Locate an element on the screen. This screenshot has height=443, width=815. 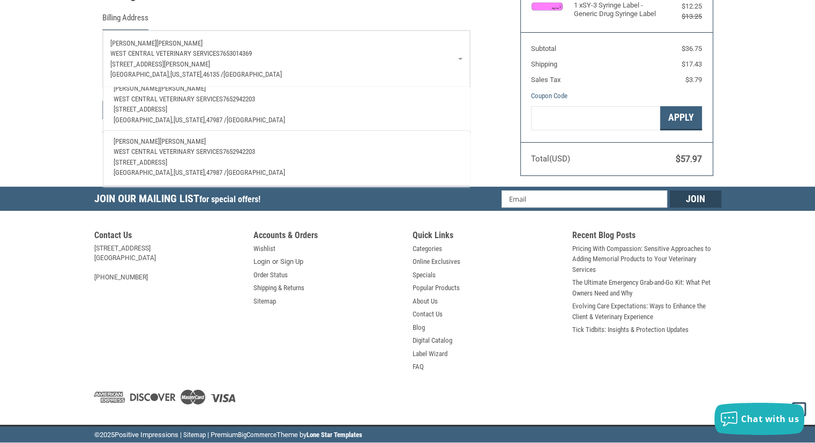
span: Subtotal is located at coordinates (543, 48).